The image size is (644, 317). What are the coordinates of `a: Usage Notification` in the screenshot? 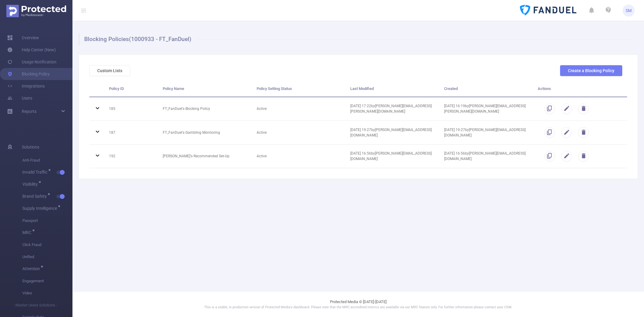 It's located at (32, 62).